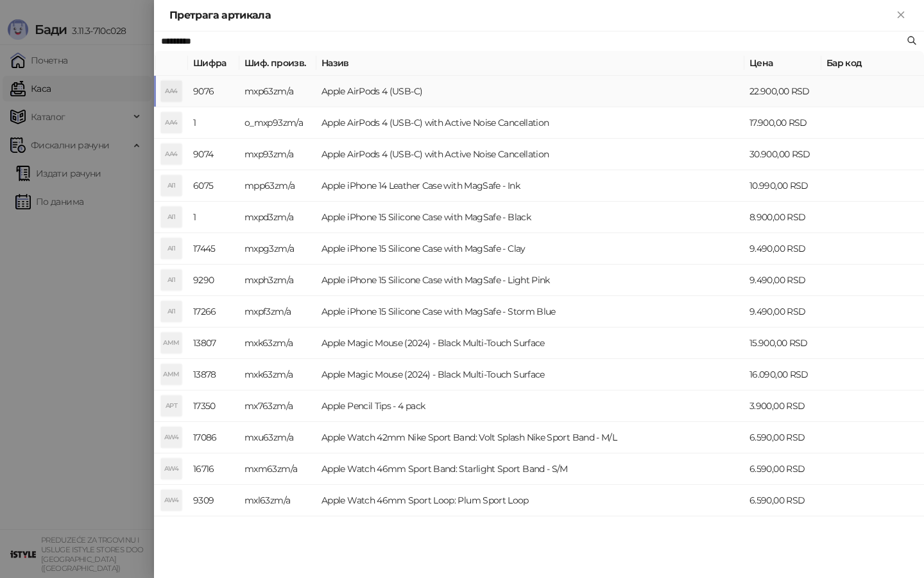  Describe the element at coordinates (530, 500) in the screenshot. I see `td: Apple Watch 46mm Sport Loop: Plum Sport Loop` at that location.